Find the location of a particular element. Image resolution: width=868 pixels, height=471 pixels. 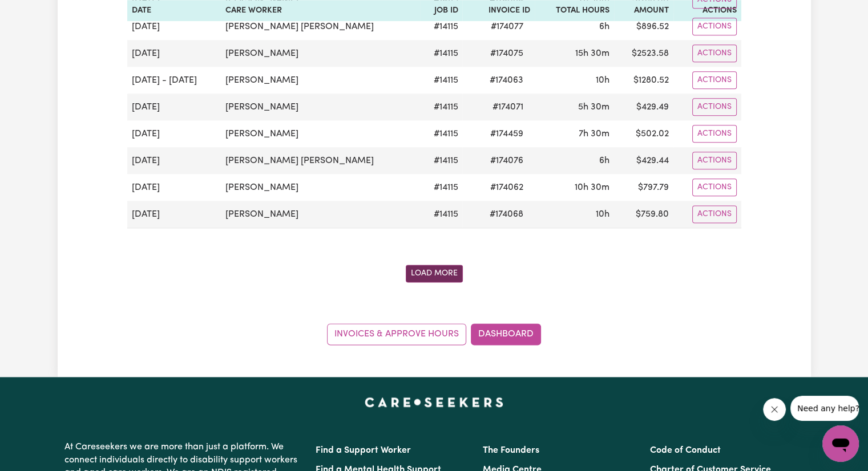

a: Careseekers home page is located at coordinates (433, 402).